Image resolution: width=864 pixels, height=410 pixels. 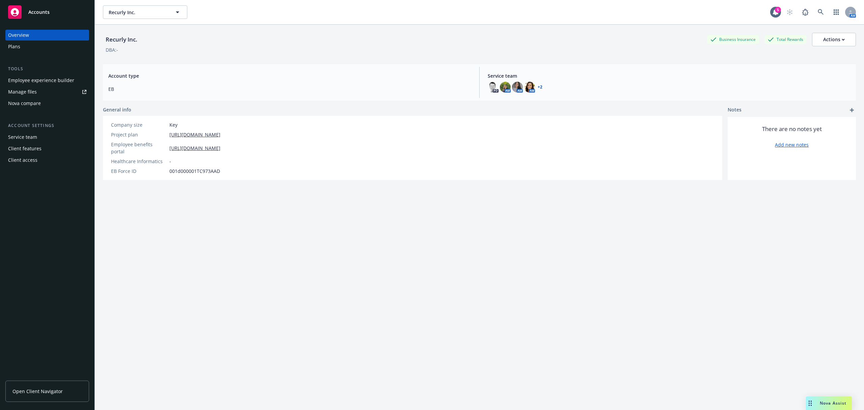 I want to click on div: Total Rewards, so click(x=785, y=39).